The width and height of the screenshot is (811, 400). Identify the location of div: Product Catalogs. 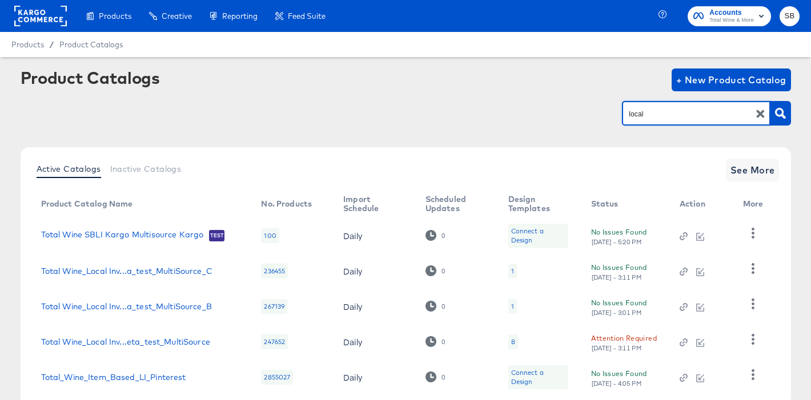
(90, 78).